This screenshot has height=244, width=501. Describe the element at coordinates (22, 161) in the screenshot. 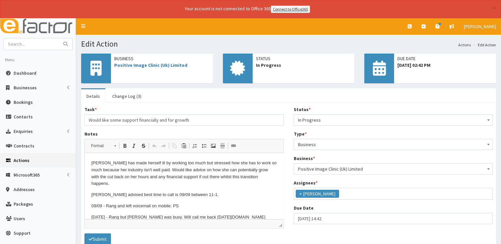

I see `span: Actions` at that location.